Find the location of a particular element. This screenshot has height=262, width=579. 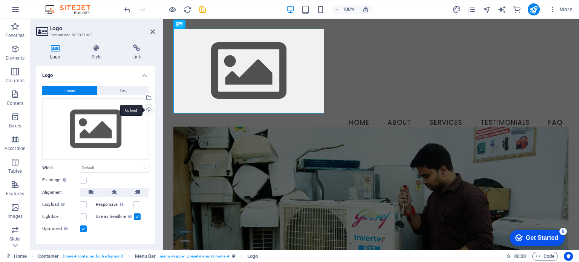

button: Code is located at coordinates (545, 256).